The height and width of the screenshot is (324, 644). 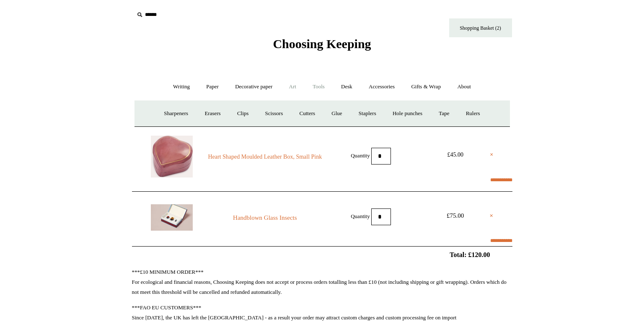 What do you see at coordinates (407, 114) in the screenshot?
I see `a: Hole punches` at bounding box center [407, 114].